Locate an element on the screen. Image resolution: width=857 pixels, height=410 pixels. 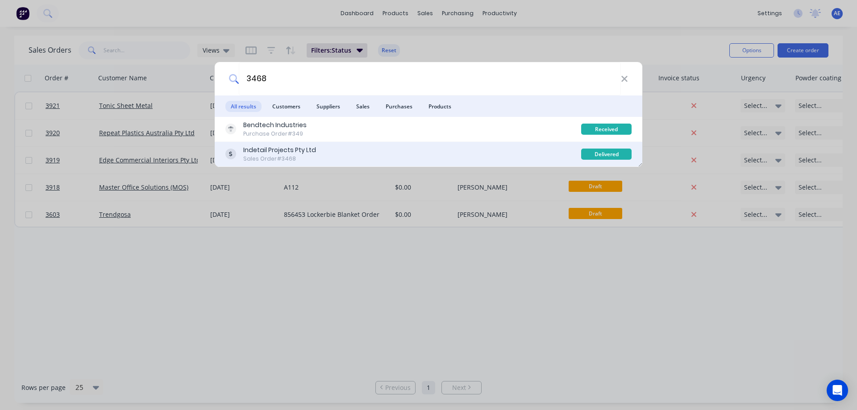
span: All results is located at coordinates (243, 106).